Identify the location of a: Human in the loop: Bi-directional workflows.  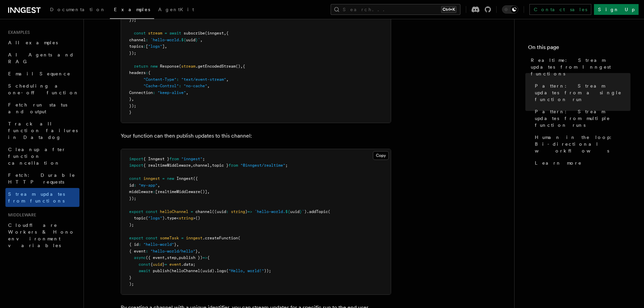
(581, 144).